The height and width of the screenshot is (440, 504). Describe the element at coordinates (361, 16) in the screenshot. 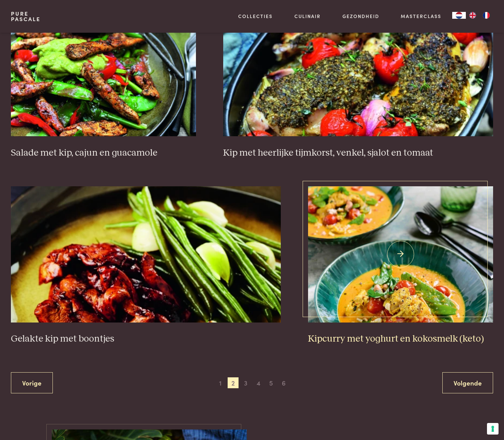

I see `a: Gezondheid` at that location.